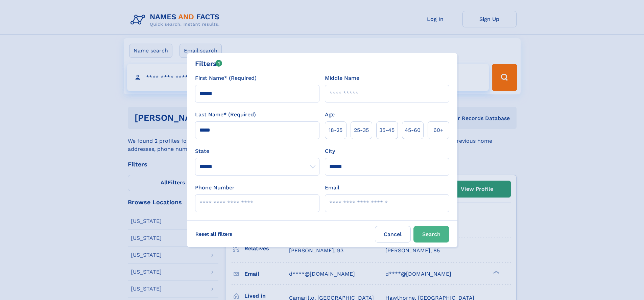 The image size is (644, 300). What do you see at coordinates (330, 115) in the screenshot?
I see `label: Age` at bounding box center [330, 115].